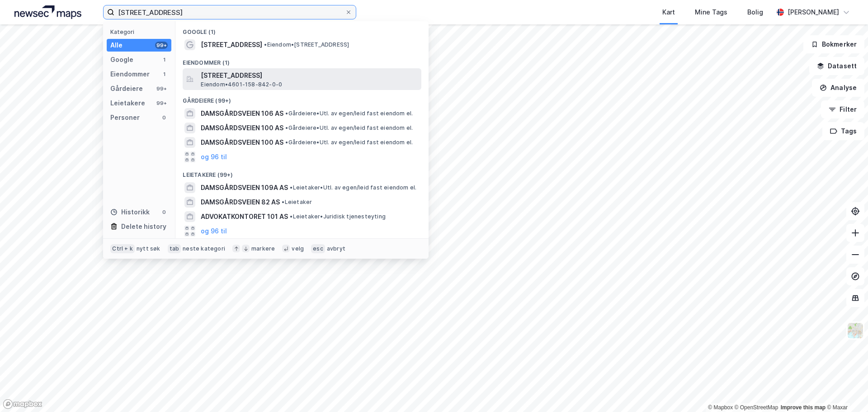 This screenshot has width=868, height=412. What do you see at coordinates (230, 12) in the screenshot?
I see `input: Søk på adresse, matrikkel, gårdeiere, leietakere eller personer` at bounding box center [230, 12].